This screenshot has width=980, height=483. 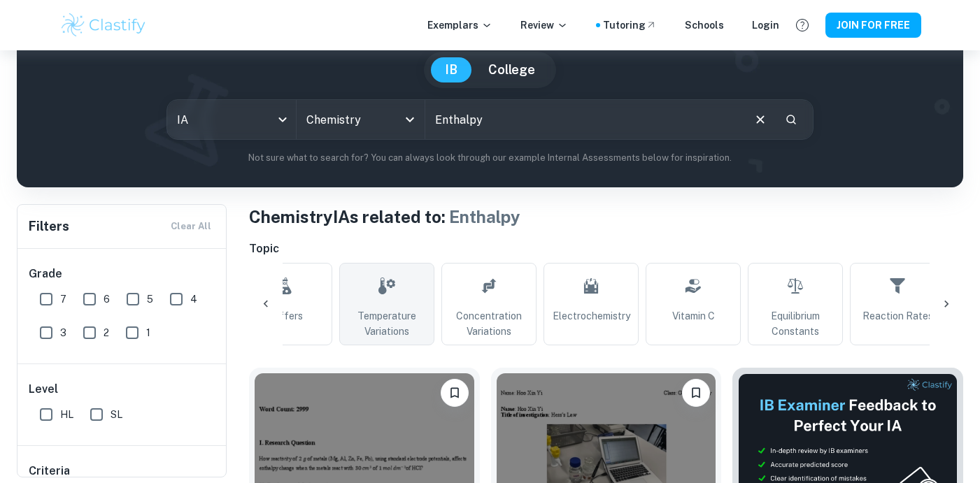 I want to click on button: College, so click(x=511, y=70).